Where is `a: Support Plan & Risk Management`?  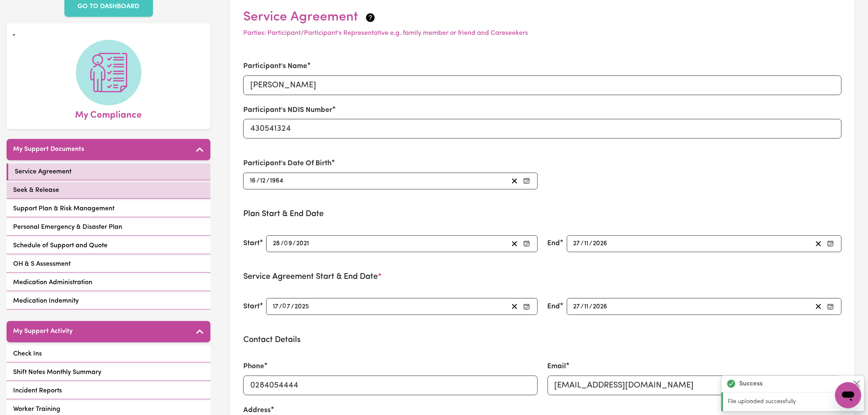 a: Support Plan & Risk Management is located at coordinates (108, 208).